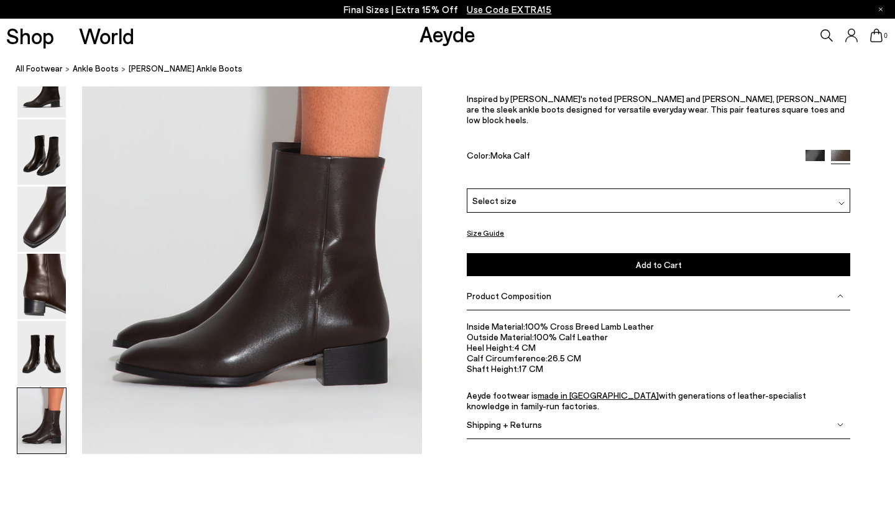  Describe the element at coordinates (496, 326) in the screenshot. I see `span: Inside Material:` at that location.